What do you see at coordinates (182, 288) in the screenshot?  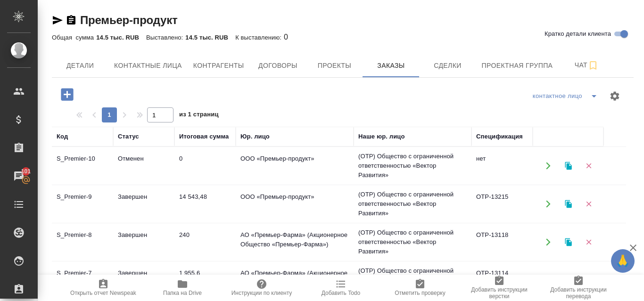 I see `button: Папка на Drive` at bounding box center [182, 288].